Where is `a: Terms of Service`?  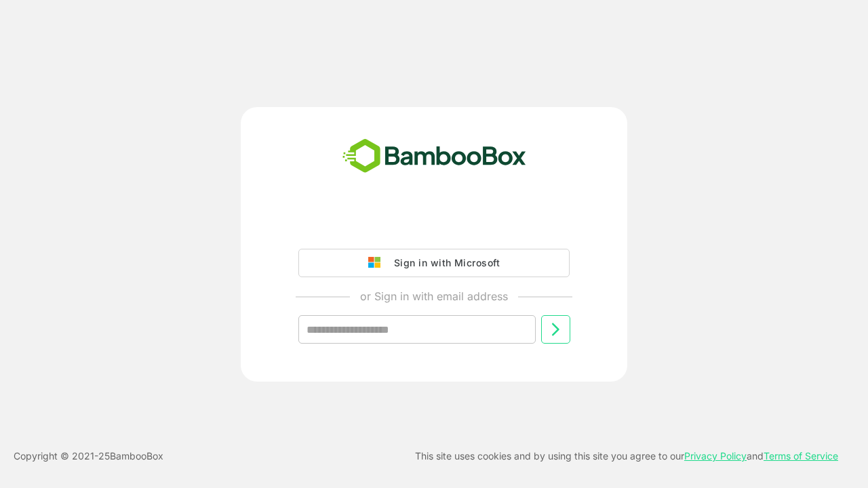 a: Terms of Service is located at coordinates (801, 456).